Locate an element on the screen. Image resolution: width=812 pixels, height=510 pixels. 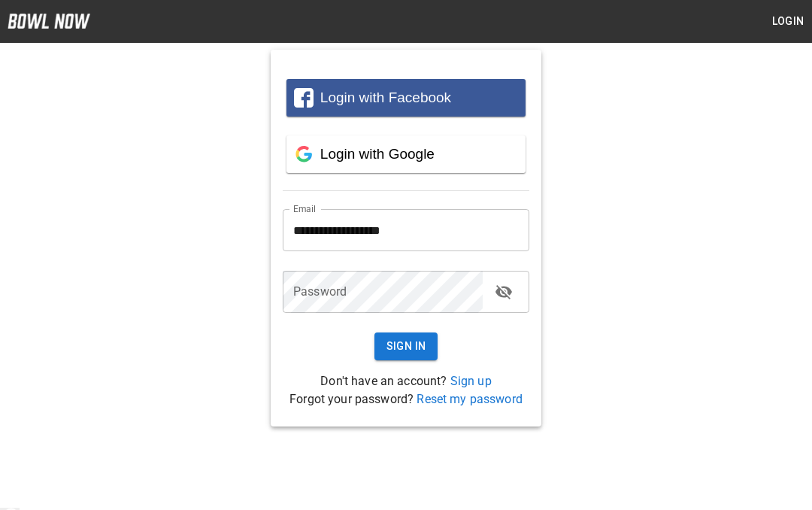
a: Sign up is located at coordinates (470, 381).